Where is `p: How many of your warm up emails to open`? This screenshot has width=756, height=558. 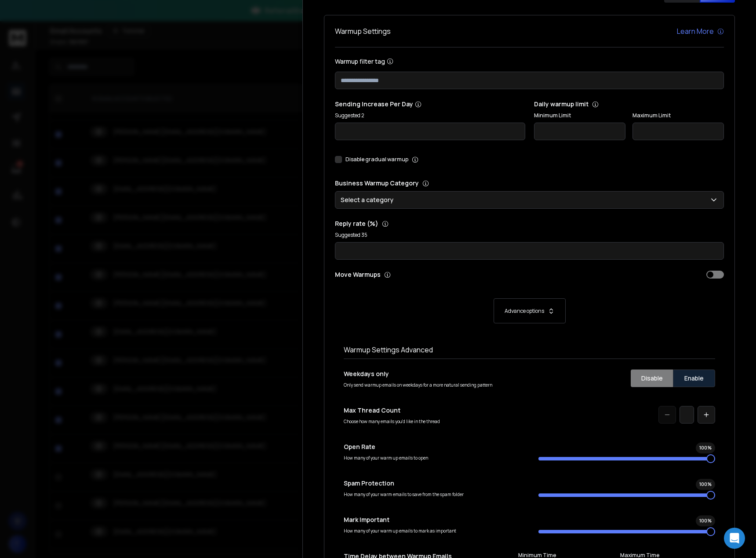 p: How many of your warm up emails to open is located at coordinates (432, 458).